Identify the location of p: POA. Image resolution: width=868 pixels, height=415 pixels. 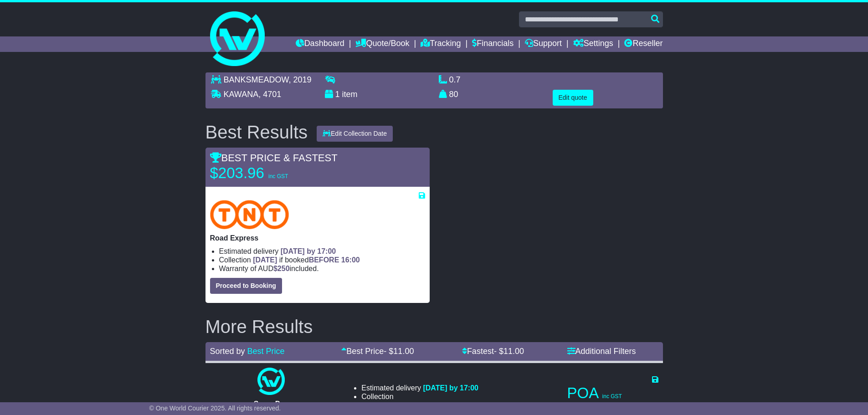
(613, 393).